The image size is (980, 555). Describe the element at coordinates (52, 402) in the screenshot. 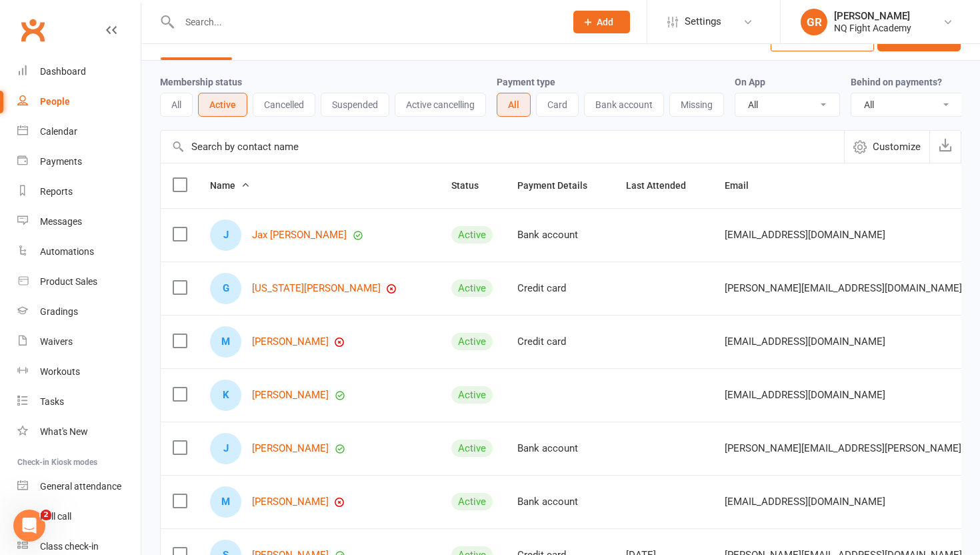

I see `div: Tasks` at that location.